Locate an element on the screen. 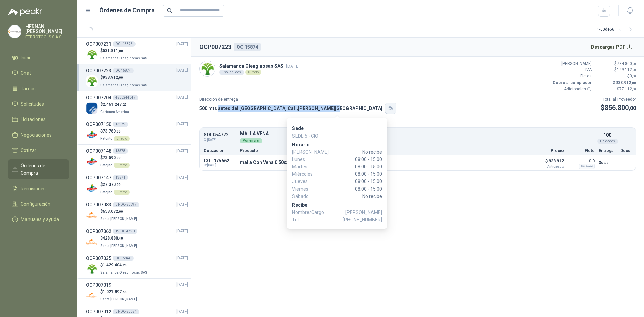 Image resolution: width=644 pixels, height=317 pixels. h3: OCP007150 is located at coordinates (99, 125).